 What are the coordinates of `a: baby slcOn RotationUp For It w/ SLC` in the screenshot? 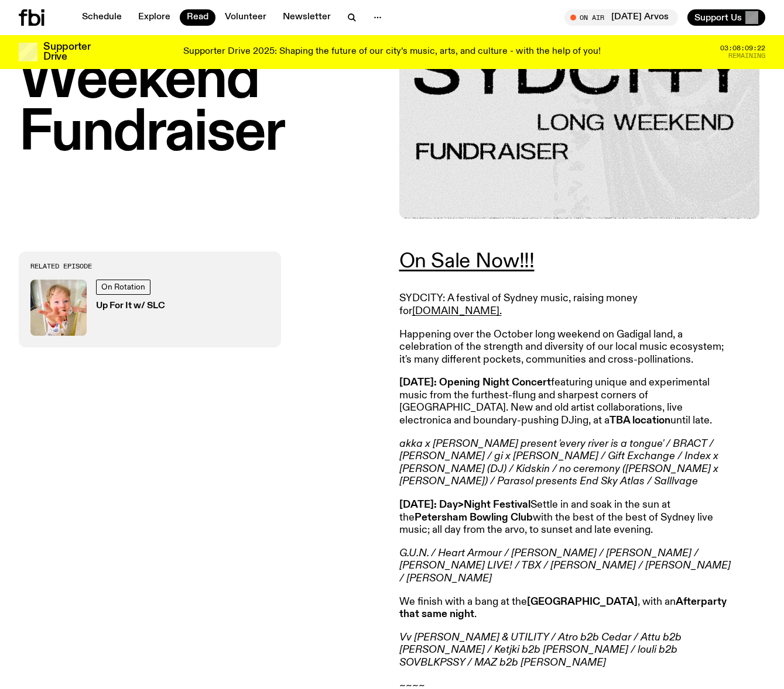 It's located at (150, 307).